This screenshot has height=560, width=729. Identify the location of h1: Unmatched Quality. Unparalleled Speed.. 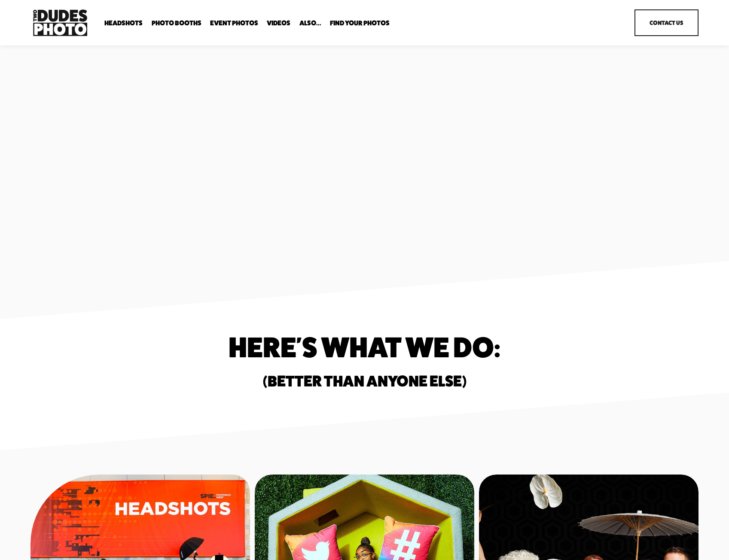
(154, 121).